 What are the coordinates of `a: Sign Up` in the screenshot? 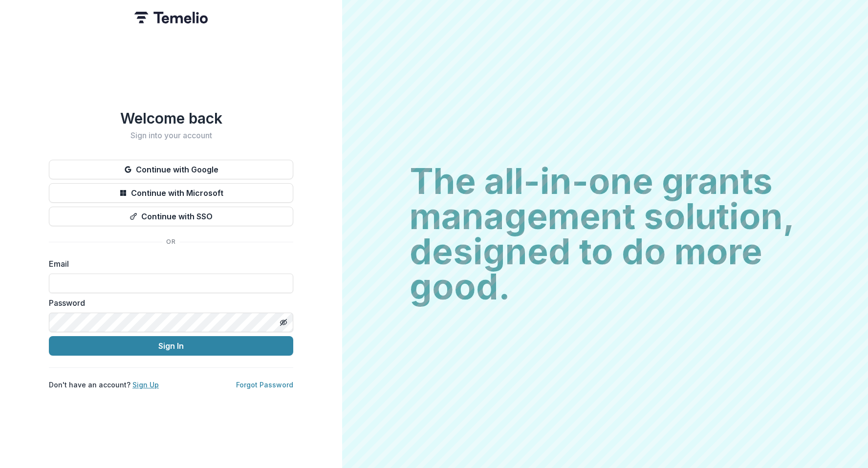 It's located at (146, 384).